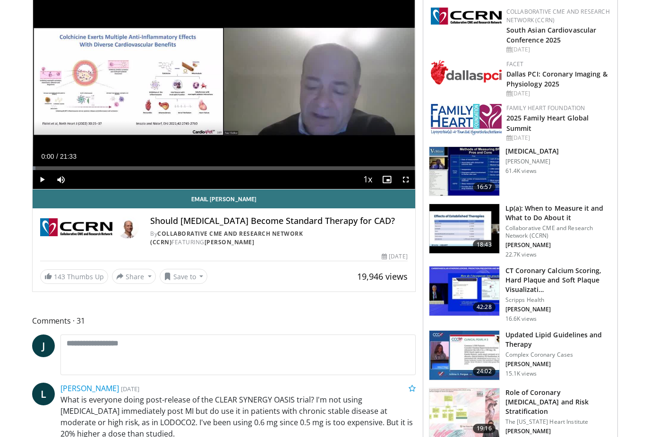  I want to click on a: 2025 Family Heart Global Summit, so click(548, 123).